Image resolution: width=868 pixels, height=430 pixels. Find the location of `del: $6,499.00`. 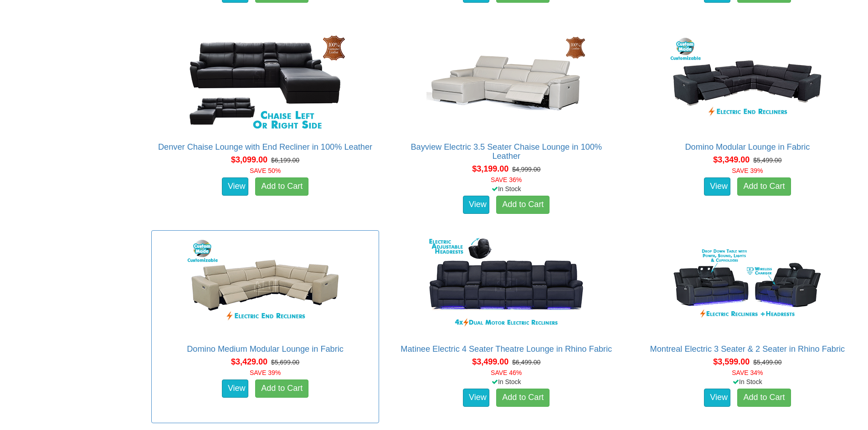

del: $6,499.00 is located at coordinates (526, 362).